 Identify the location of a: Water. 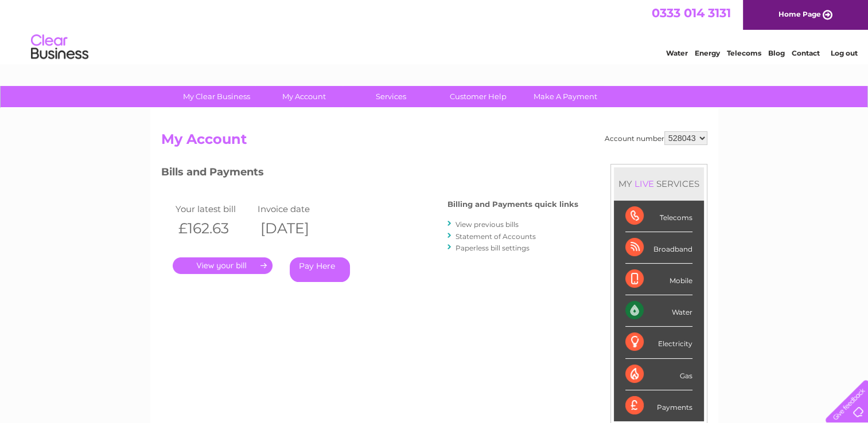
(677, 53).